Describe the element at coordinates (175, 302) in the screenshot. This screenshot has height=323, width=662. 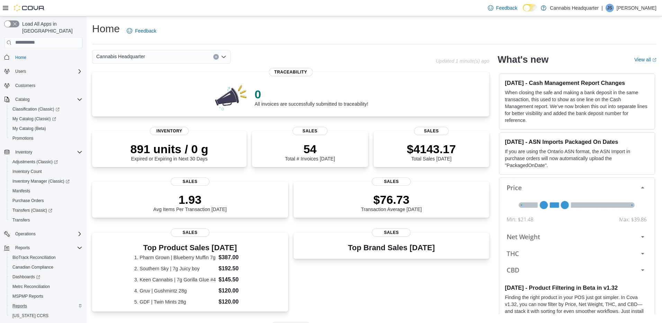
I see `dt: 5. GDF | Twin Mints 28g` at that location.